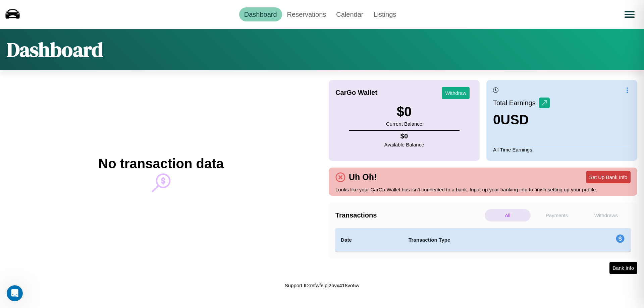 Image resolution: width=644 pixels, height=308 pixels. Describe the element at coordinates (608, 177) in the screenshot. I see `button: Set Up Bank Info` at that location.